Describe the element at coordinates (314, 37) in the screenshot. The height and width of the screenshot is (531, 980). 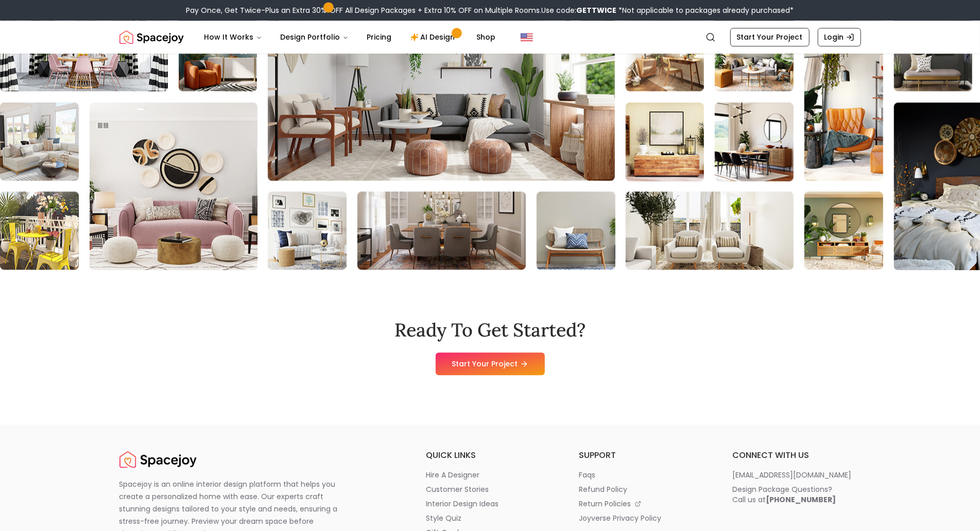
I see `button: Design Portfolio` at that location.